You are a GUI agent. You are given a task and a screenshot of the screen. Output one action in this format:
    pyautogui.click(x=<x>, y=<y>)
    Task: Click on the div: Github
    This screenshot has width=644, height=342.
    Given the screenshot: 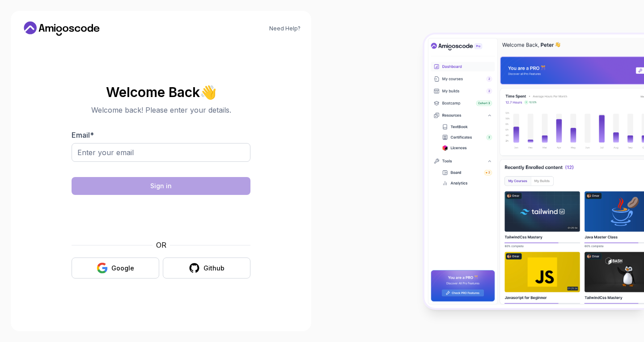 What is the action you would take?
    pyautogui.click(x=214, y=268)
    